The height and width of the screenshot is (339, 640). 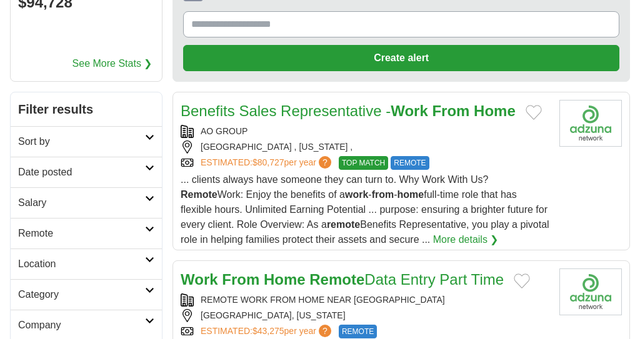 What do you see at coordinates (81, 142) in the screenshot?
I see `h2: Sort by` at bounding box center [81, 142].